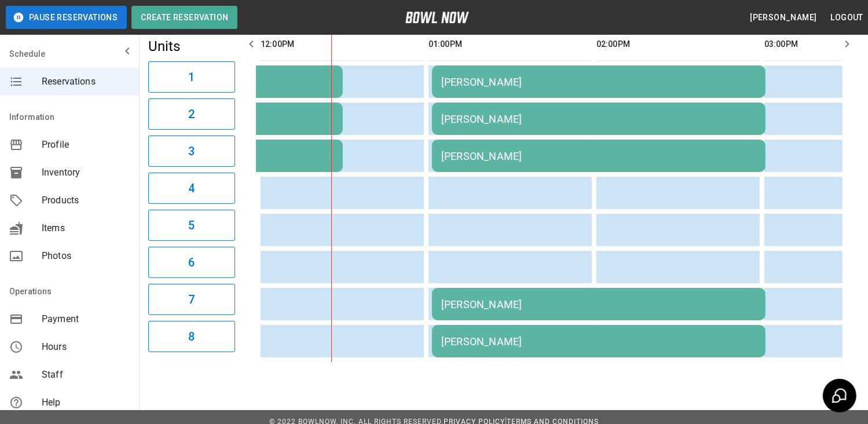 The width and height of the screenshot is (868, 424). What do you see at coordinates (191, 114) in the screenshot?
I see `h6: 2` at bounding box center [191, 114].